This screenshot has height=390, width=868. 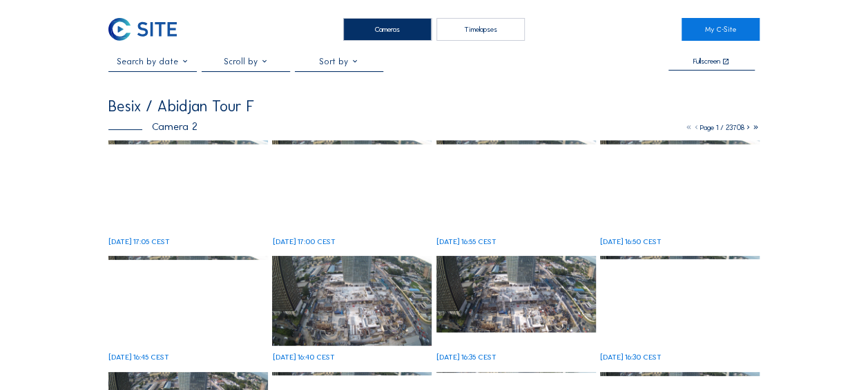 What do you see at coordinates (516, 185) in the screenshot?
I see `img: image_53737041` at bounding box center [516, 185].